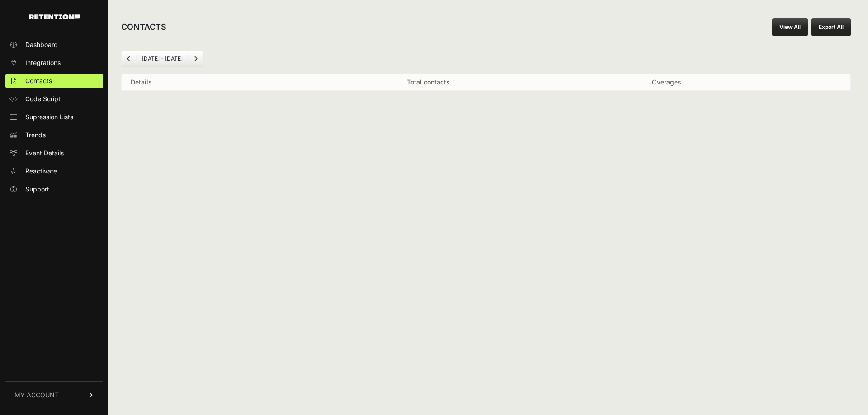  I want to click on img: Retention.com, so click(55, 16).